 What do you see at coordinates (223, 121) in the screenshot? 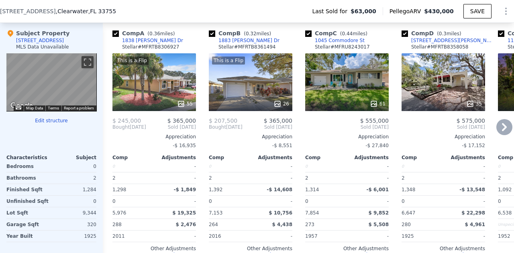
I see `span: $ 207,500` at bounding box center [223, 121].